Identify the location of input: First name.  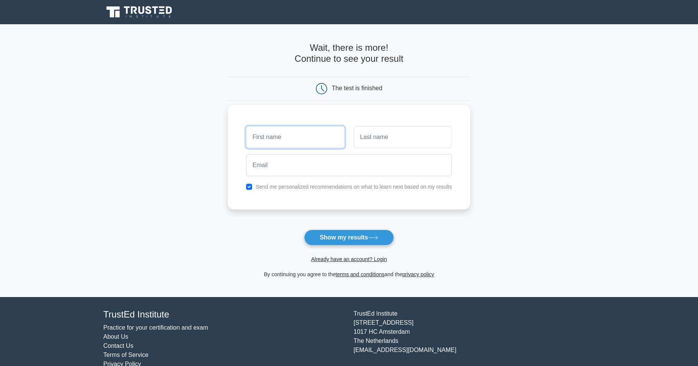
(295, 137).